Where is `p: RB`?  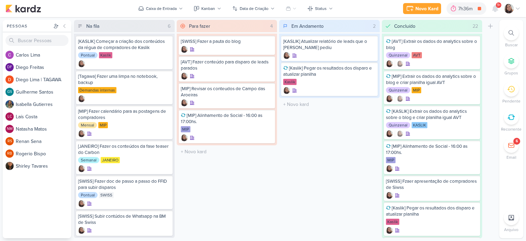
p: RB is located at coordinates (10, 153).